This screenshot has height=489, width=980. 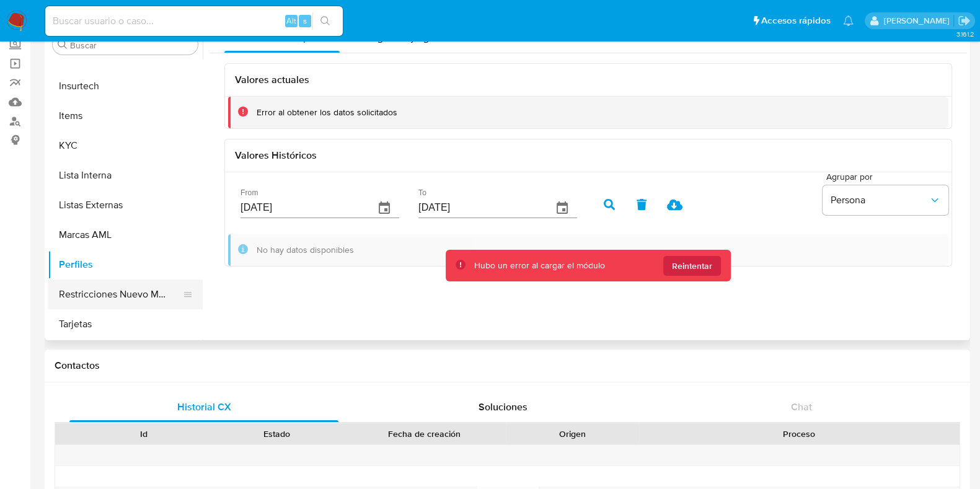 What do you see at coordinates (796, 20) in the screenshot?
I see `span: Accesos rápidos` at bounding box center [796, 20].